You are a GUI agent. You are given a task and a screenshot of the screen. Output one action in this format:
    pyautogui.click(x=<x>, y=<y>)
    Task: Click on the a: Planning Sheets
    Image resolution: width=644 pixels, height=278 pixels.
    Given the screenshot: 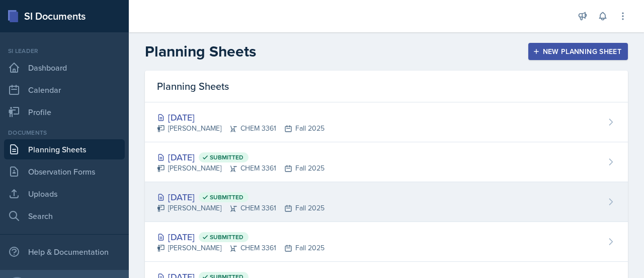 What is the action you would take?
    pyautogui.click(x=64, y=149)
    